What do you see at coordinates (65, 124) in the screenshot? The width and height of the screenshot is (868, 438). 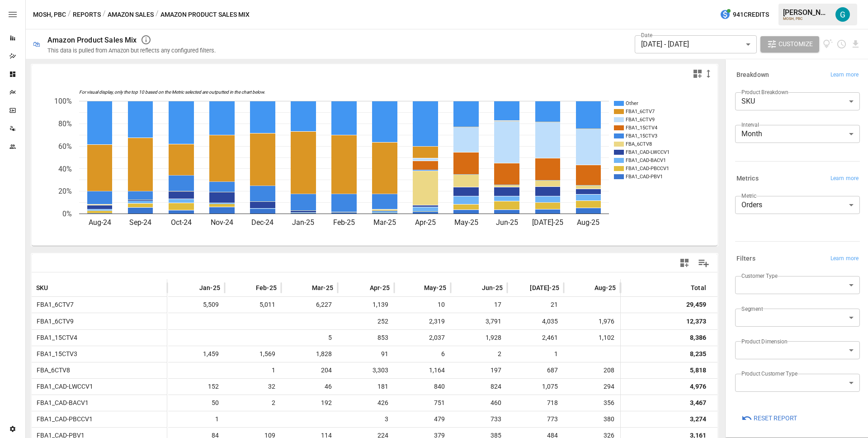 I see `text: 80%` at bounding box center [65, 124].